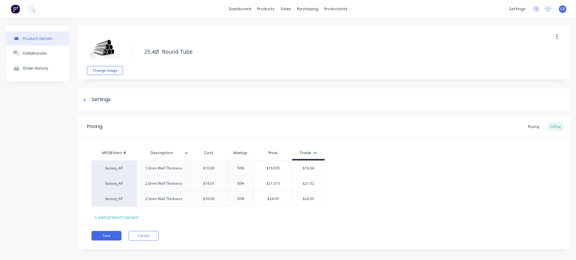  What do you see at coordinates (563, 9) in the screenshot?
I see `span: CD` at bounding box center [563, 9].